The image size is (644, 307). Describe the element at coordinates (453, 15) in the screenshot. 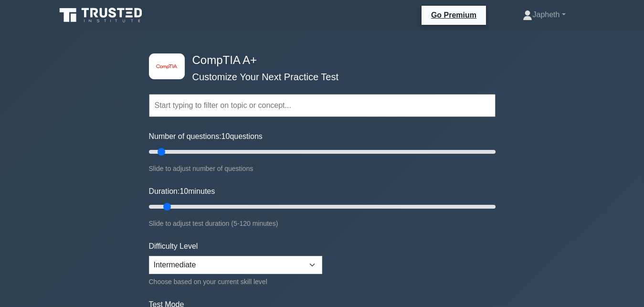

I see `a: Go Premium` at that location.